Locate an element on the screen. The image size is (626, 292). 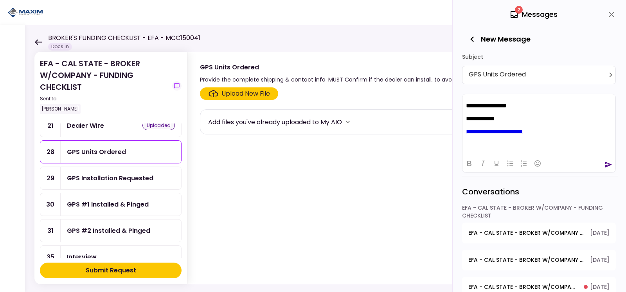
div: Interview is located at coordinates (82, 256).